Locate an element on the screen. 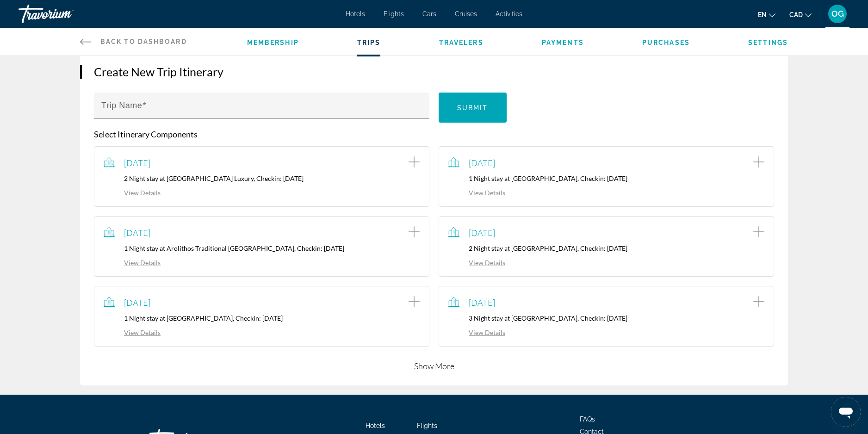 Image resolution: width=868 pixels, height=434 pixels. button: Show More is located at coordinates (434, 366).